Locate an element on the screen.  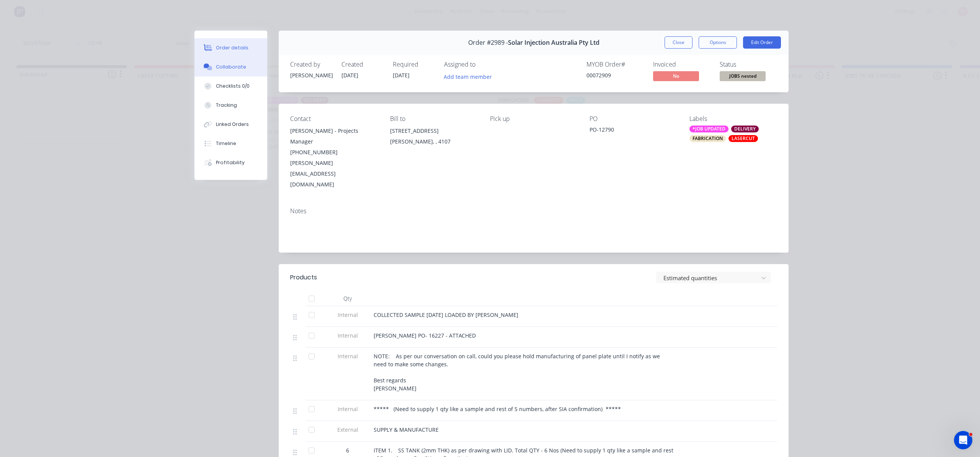
div: Created is located at coordinates (363, 64).